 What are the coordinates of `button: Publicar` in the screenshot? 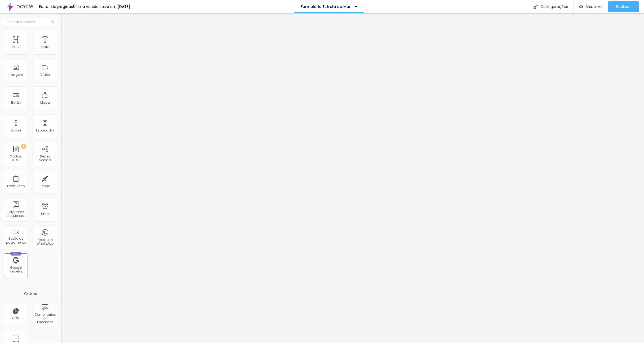 It's located at (623, 7).